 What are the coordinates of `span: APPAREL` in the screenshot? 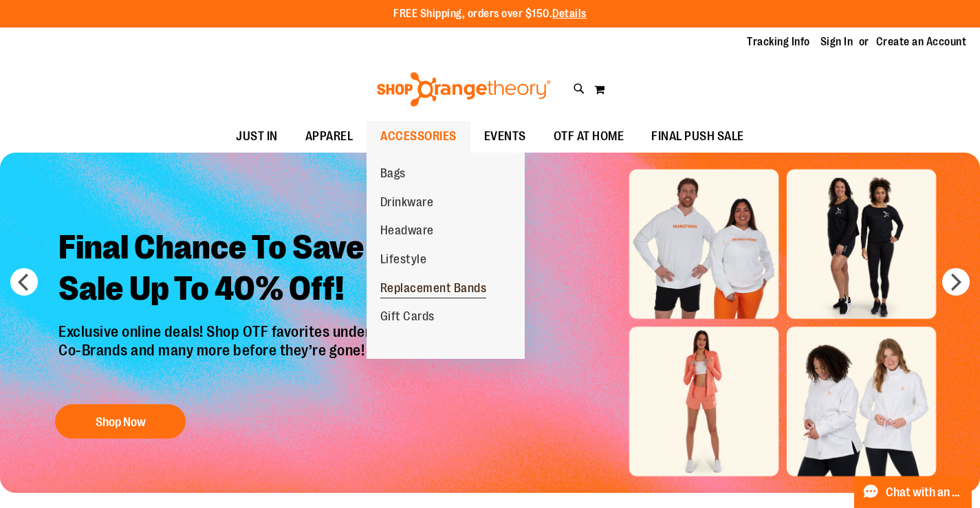 It's located at (330, 136).